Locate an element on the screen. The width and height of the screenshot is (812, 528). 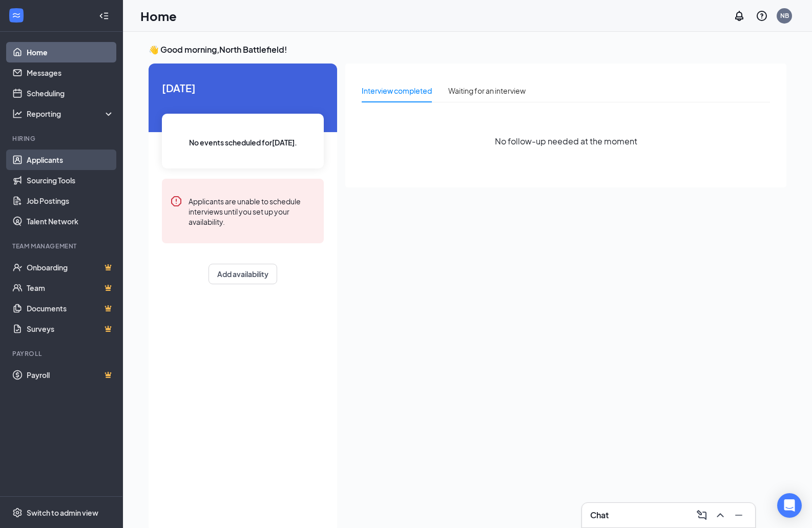
a: DocumentsCrown is located at coordinates (70, 308).